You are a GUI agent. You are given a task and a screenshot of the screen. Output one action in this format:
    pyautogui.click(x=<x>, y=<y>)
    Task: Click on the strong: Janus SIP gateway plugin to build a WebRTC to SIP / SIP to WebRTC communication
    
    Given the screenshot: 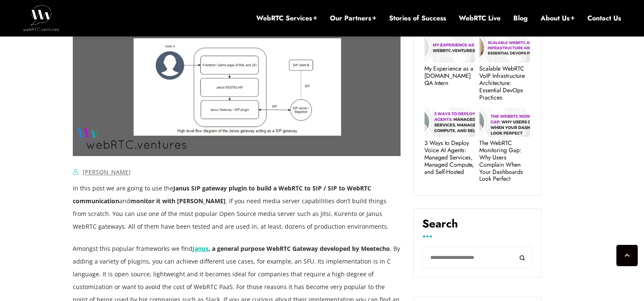 What is the action you would take?
    pyautogui.click(x=222, y=194)
    